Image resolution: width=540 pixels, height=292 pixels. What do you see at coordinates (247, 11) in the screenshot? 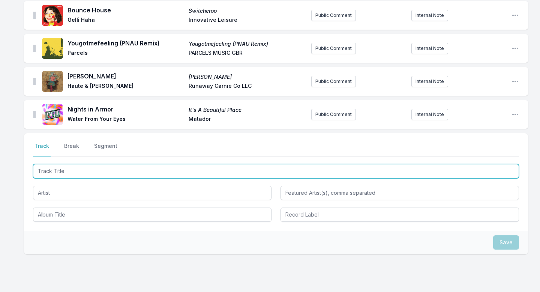
I see `span: Switcheroo` at bounding box center [247, 11].